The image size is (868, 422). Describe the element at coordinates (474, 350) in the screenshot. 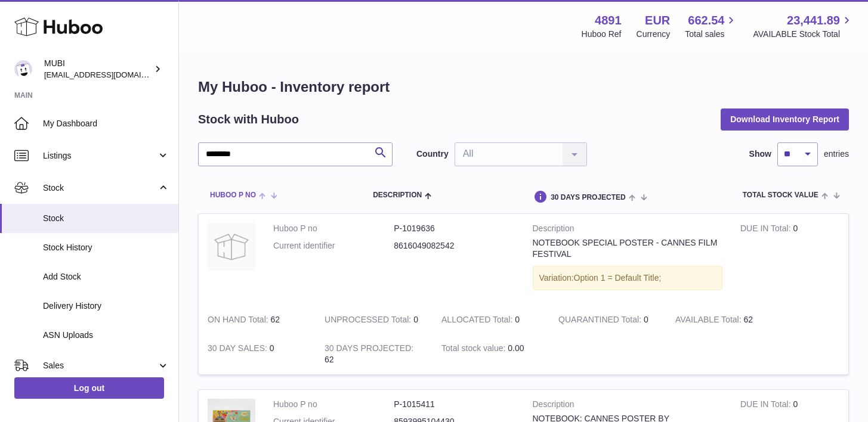

I see `strong: Total stock value` at that location.